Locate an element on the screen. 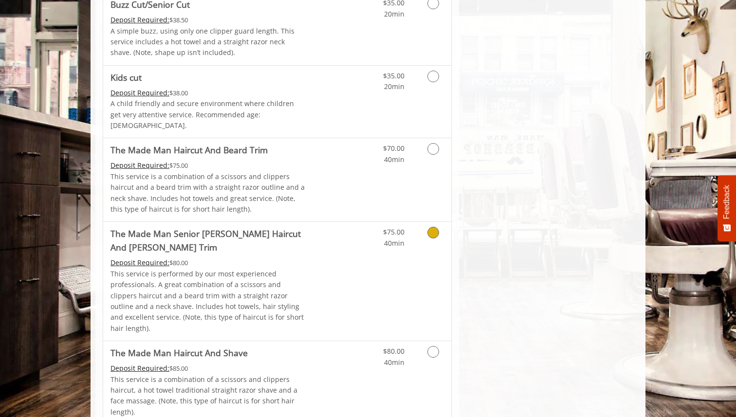 This screenshot has height=417, width=736. div: $75.00 is located at coordinates (208, 165).